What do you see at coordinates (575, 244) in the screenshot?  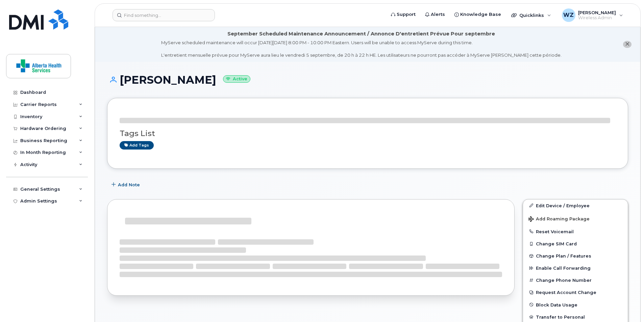 I see `button: Change SIM Card` at bounding box center [575, 244].